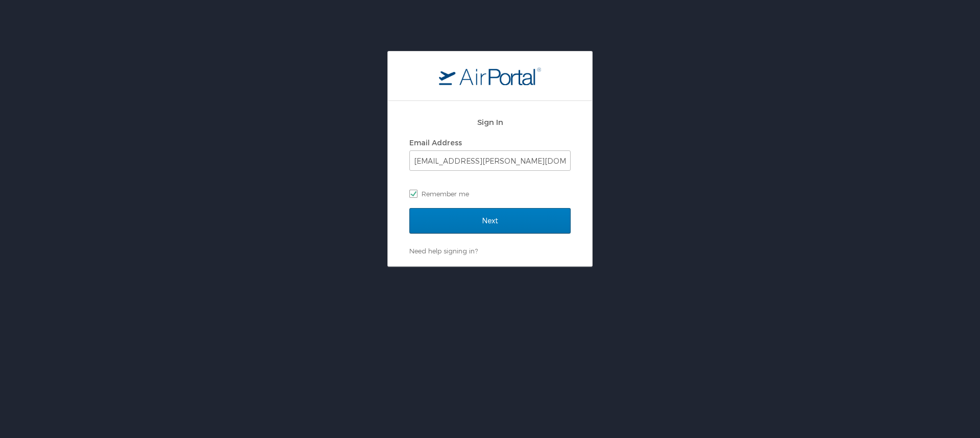  I want to click on label: Email Address, so click(436, 143).